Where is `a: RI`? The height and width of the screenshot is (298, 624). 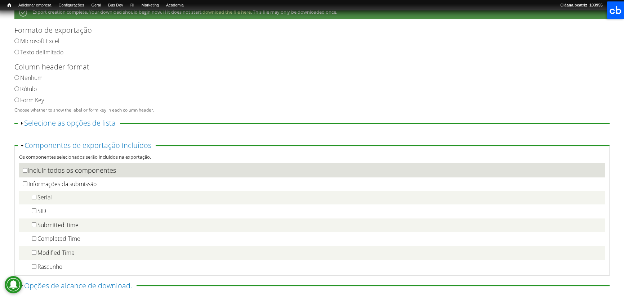 a: RI is located at coordinates (132, 5).